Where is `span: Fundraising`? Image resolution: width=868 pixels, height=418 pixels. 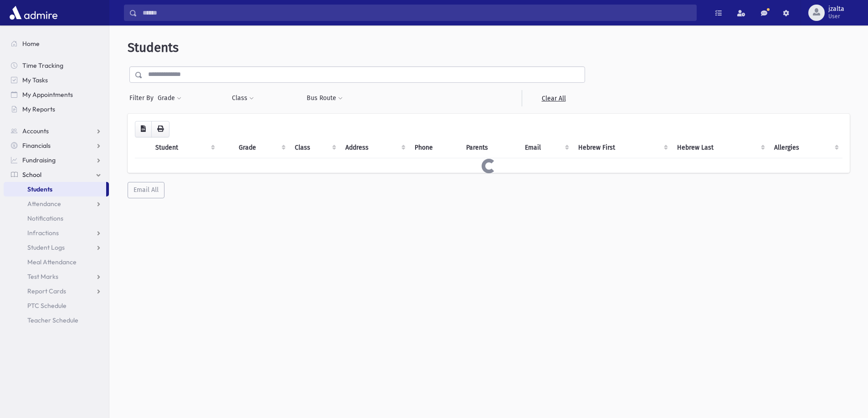 span: Fundraising is located at coordinates (39, 160).